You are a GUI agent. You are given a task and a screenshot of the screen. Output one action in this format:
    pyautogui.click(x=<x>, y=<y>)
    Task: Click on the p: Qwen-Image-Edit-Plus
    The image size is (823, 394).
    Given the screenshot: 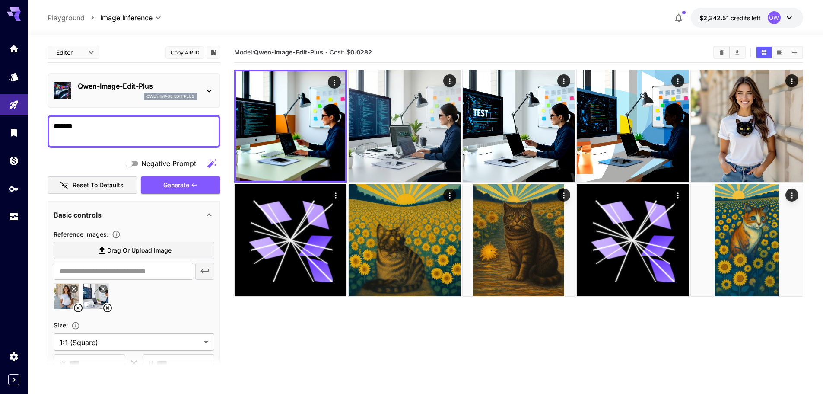 What is the action you would take?
    pyautogui.click(x=137, y=86)
    